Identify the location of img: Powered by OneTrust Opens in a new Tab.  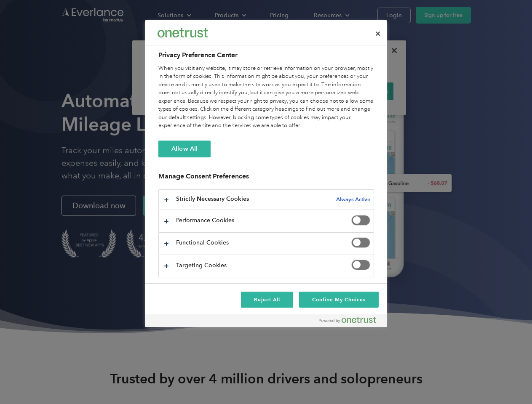
(348, 320).